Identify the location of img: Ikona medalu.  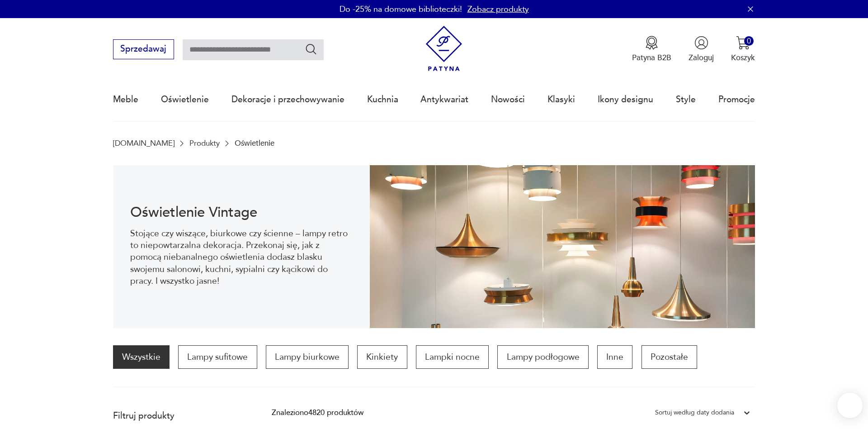
(652, 42).